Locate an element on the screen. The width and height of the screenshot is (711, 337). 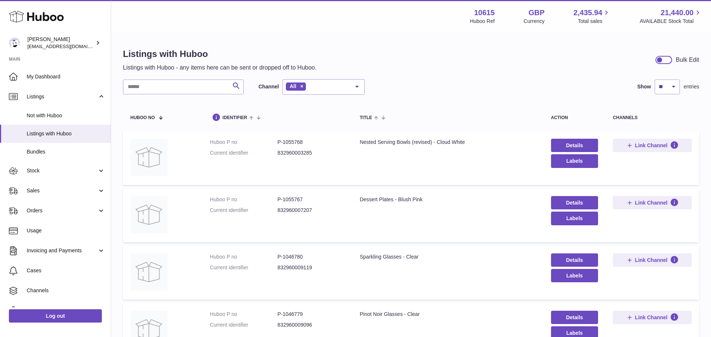
div: Huboo Ref is located at coordinates (482, 21).